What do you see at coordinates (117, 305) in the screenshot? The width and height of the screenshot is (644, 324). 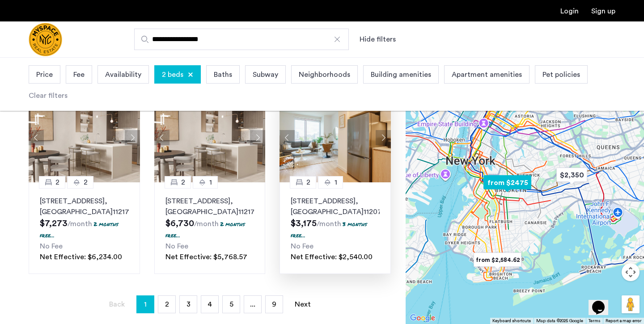 I see `span: Back` at bounding box center [117, 305].